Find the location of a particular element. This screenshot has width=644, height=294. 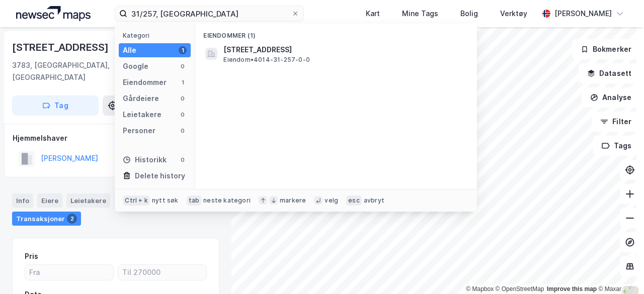

button: Analyse is located at coordinates (611, 98).